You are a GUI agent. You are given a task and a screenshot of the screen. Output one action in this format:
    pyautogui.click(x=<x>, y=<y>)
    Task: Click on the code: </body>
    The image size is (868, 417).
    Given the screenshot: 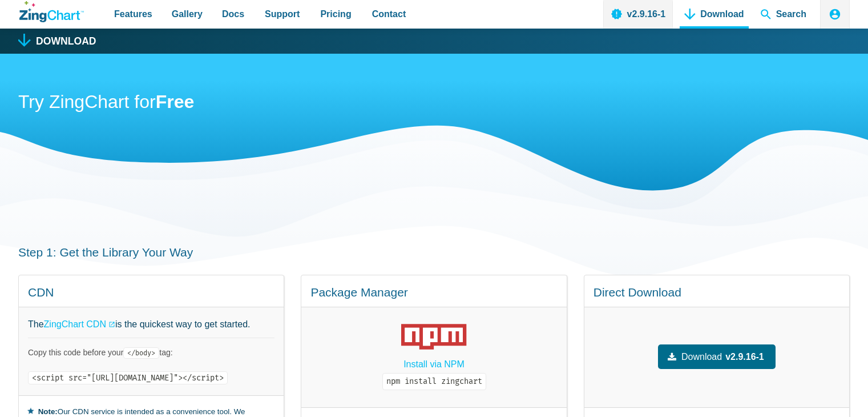 What is the action you would take?
    pyautogui.click(x=141, y=353)
    